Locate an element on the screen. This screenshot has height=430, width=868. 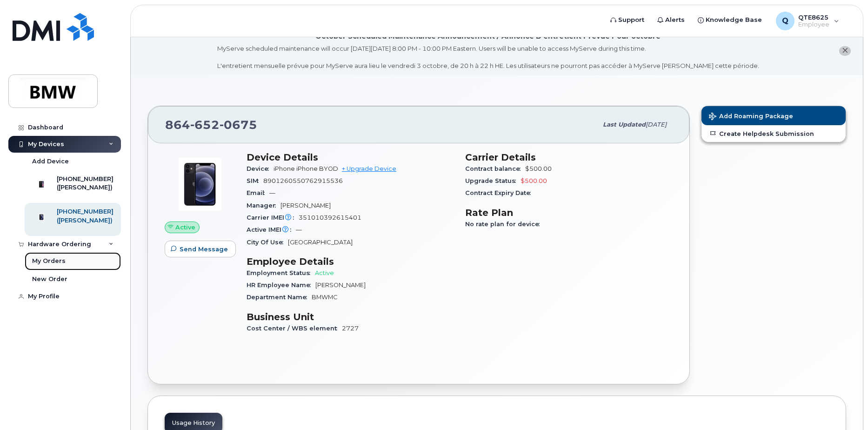
h3: Rate Plan is located at coordinates (569, 213).